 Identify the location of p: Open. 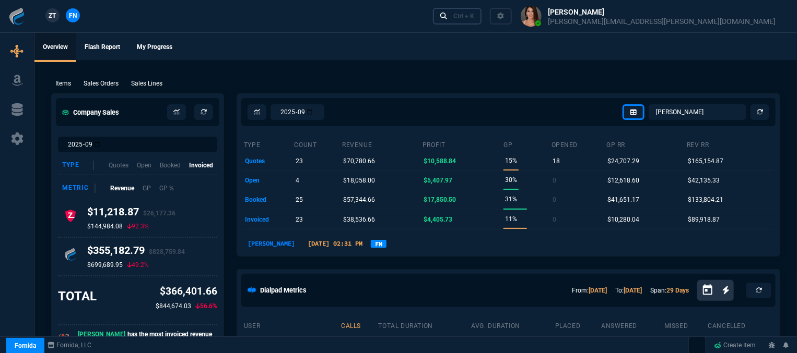
(144, 165).